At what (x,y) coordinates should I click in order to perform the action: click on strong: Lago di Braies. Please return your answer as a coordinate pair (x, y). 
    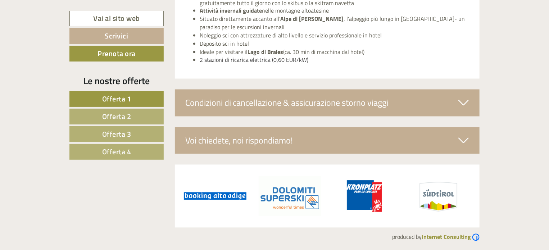
    Looking at the image, I should click on (265, 52).